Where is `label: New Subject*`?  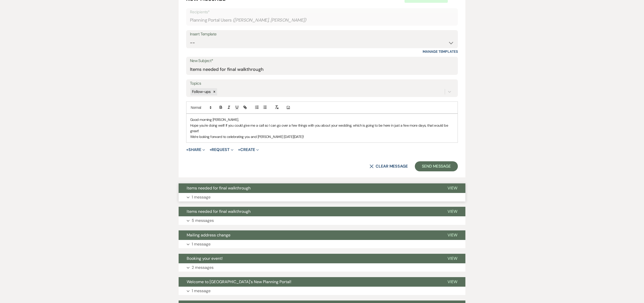 label: New Subject* is located at coordinates (322, 61).